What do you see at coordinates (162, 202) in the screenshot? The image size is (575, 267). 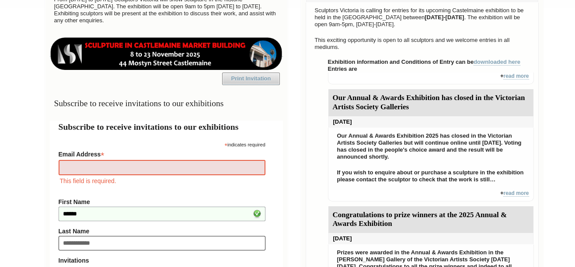 I see `label: First Name` at bounding box center [162, 202].